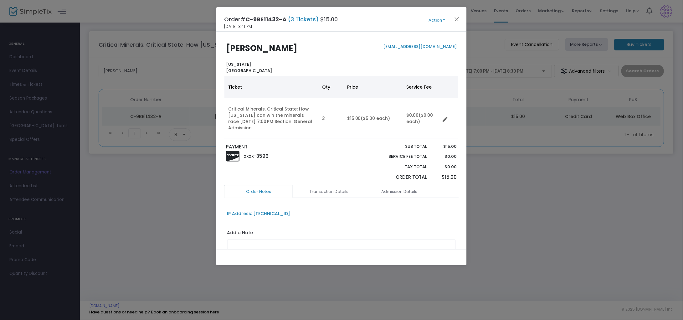 This screenshot has height=320, width=683. What do you see at coordinates (303, 19) in the screenshot?
I see `span: (3 Tickets)` at bounding box center [303, 19].